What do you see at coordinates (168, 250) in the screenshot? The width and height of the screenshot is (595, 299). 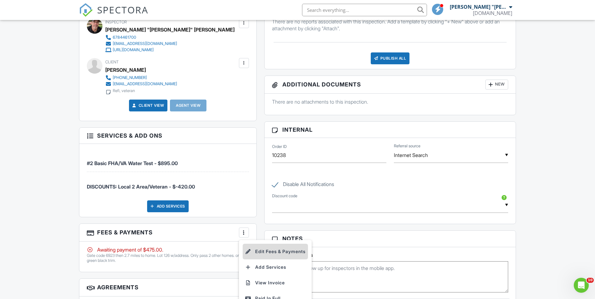 I see `div: Awaiting payment of $475.00.` at bounding box center [168, 250].